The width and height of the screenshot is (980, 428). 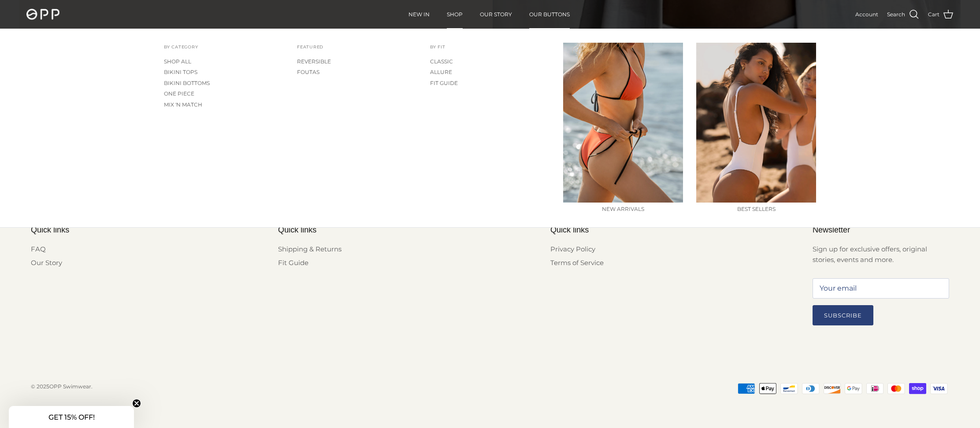 What do you see at coordinates (42, 15) in the screenshot?
I see `img: OPP Swimwear` at bounding box center [42, 15].